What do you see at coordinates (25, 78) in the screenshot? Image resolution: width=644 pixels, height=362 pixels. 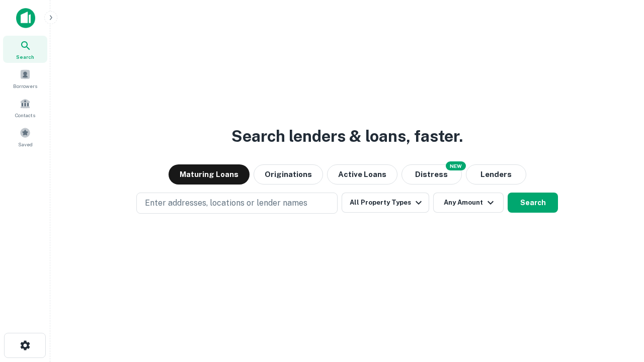 I see `a: Borrowers` at bounding box center [25, 78].